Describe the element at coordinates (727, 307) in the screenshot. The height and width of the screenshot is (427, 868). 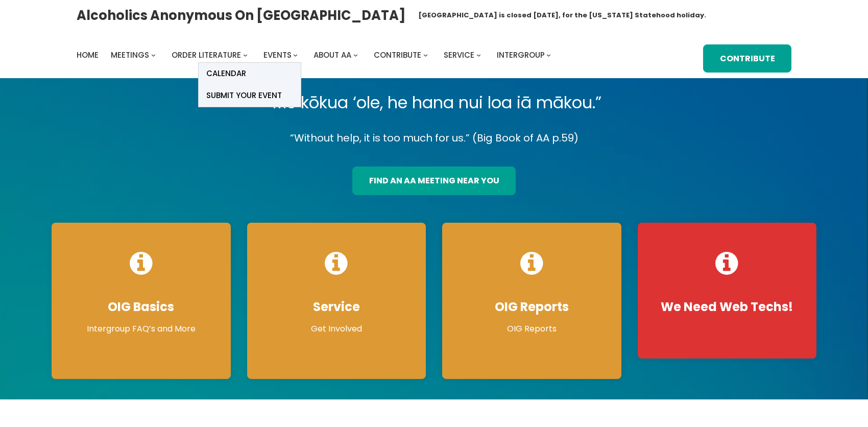
I see `h4: We Need Web Techs!` at that location.